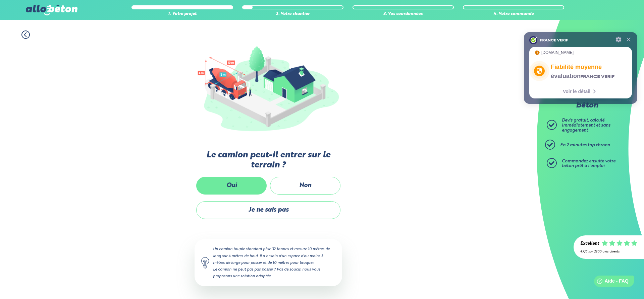 The image size is (644, 299). I want to click on label: Je ne sais pas, so click(268, 210).